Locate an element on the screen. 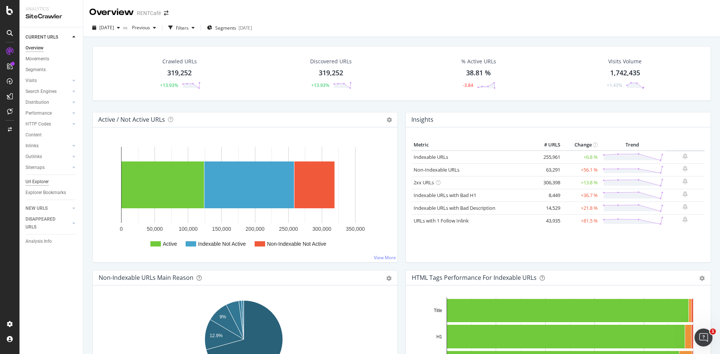 The image size is (720, 354). text: 0 is located at coordinates (122, 229).